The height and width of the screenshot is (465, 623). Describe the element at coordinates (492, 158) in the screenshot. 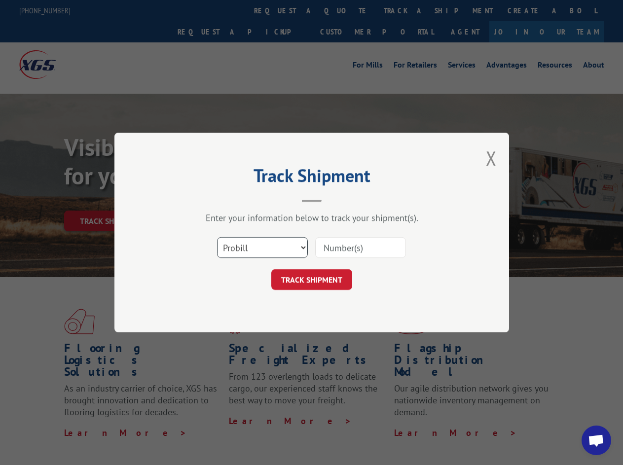

I see `button: Close modal` at that location.